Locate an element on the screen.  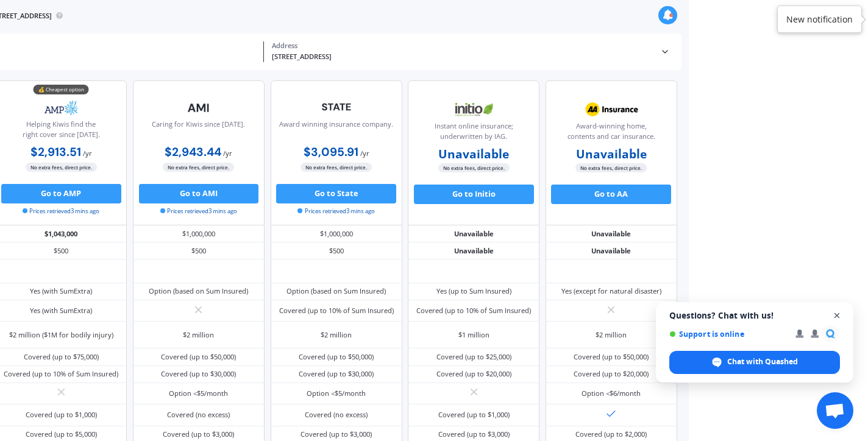
div: Award-winning home, contents and car insurance. is located at coordinates (612, 133).